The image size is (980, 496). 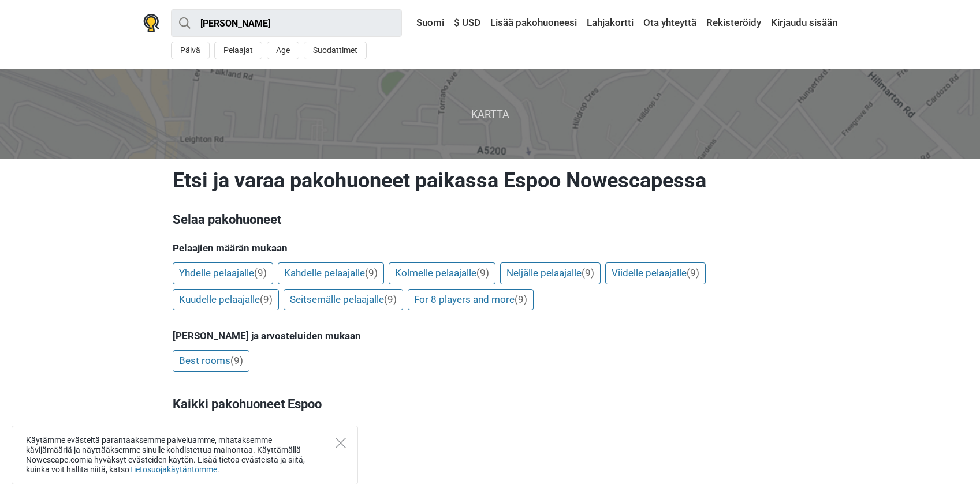 What do you see at coordinates (173, 470) in the screenshot?
I see `a: Tietosuojakäytäntömme` at bounding box center [173, 470].